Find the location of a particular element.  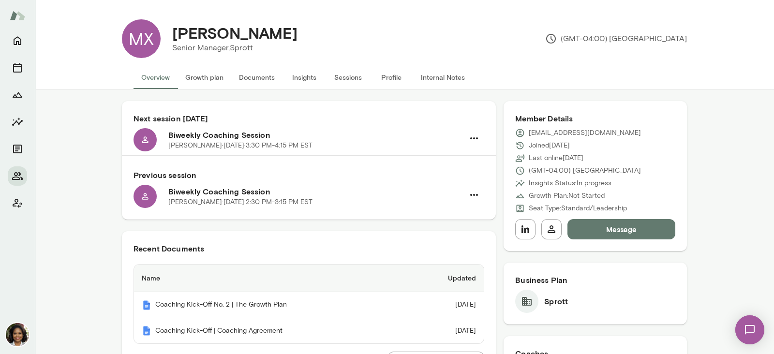

th: Coaching Kick-Off | Coaching Agreement is located at coordinates (271, 331).